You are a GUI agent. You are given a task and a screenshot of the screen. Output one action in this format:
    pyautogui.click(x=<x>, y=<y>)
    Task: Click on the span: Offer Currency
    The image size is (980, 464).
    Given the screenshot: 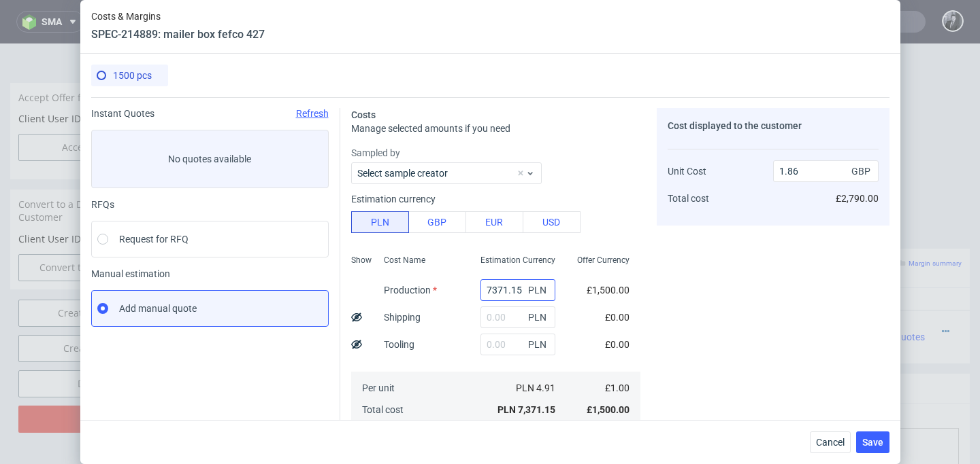 What is the action you would take?
    pyautogui.click(x=603, y=260)
    